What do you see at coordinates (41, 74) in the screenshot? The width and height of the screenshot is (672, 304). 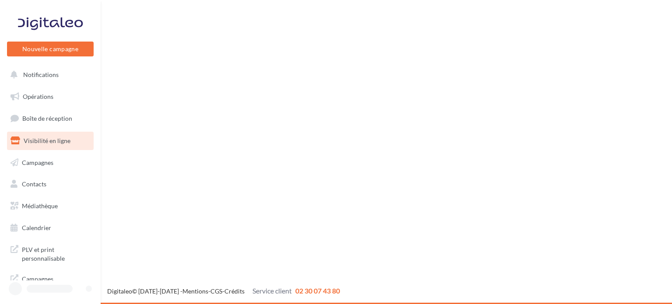 I see `span: Notifications` at bounding box center [41, 74].